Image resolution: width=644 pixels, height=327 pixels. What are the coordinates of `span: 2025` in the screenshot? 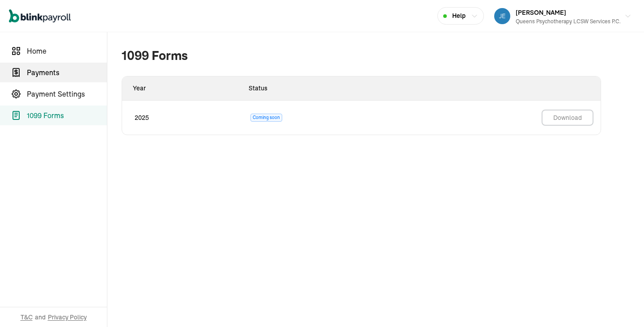 It's located at (141, 118).